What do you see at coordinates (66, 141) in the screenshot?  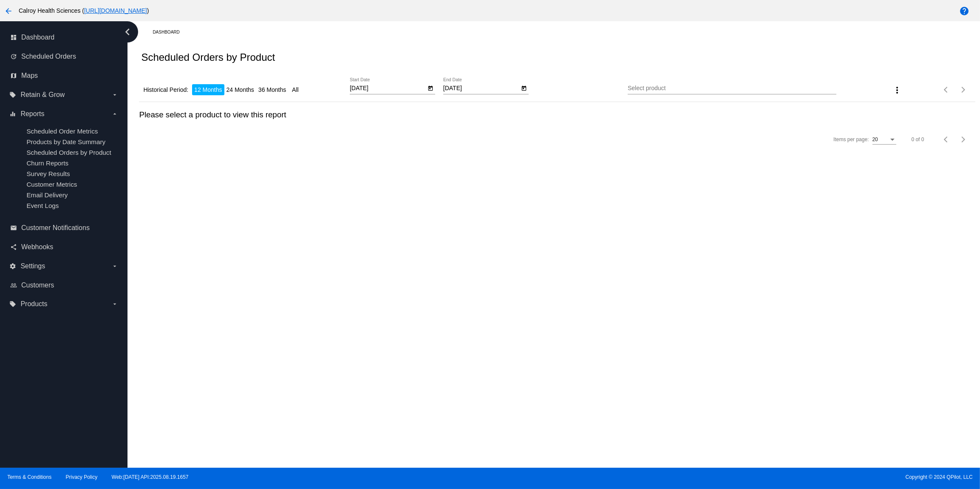 I see `a: Products by Date Summary` at bounding box center [66, 141].